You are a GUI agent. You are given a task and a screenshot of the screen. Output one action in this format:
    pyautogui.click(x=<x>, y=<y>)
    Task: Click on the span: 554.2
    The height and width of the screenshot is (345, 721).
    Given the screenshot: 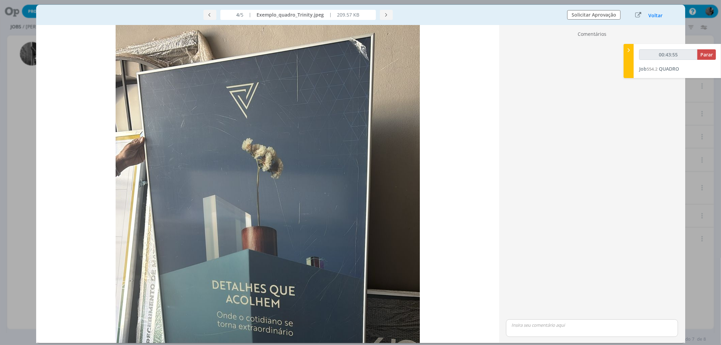 What is the action you would take?
    pyautogui.click(x=652, y=69)
    